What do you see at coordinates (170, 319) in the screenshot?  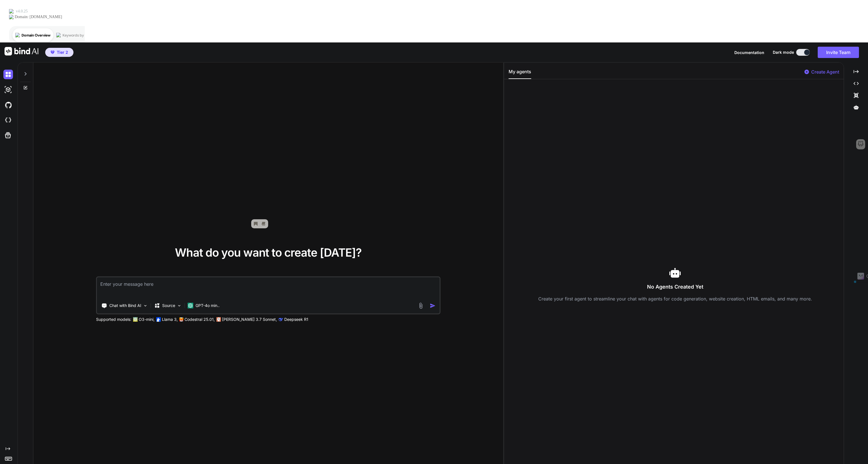 I see `p: Llama 3,` at bounding box center [170, 319].